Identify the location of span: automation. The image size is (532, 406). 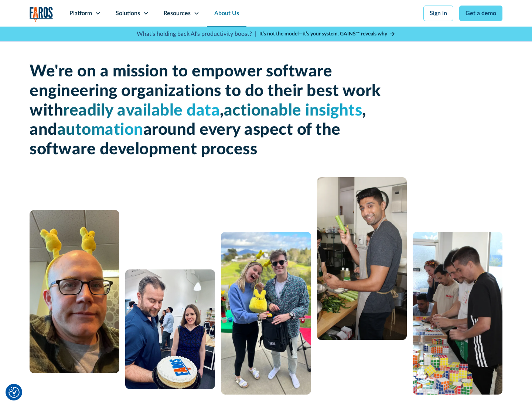
(100, 130).